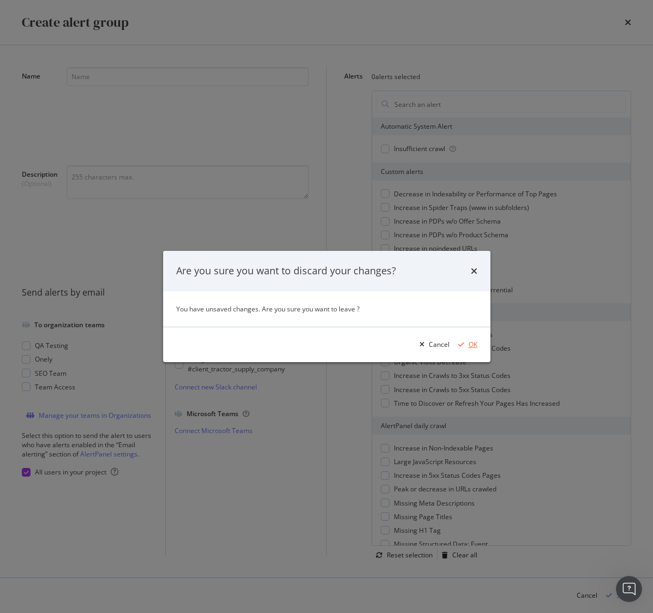 The image size is (653, 613). I want to click on div: You have unsaved changes. Are you sure you want to leave ?, so click(327, 309).